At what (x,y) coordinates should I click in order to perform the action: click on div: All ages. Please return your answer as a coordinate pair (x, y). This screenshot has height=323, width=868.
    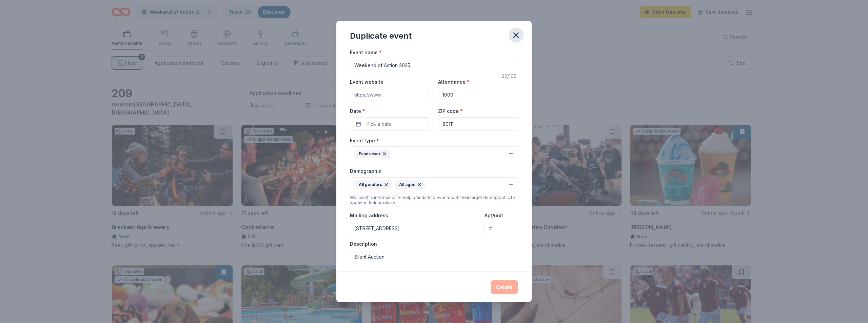
    Looking at the image, I should click on (410, 184).